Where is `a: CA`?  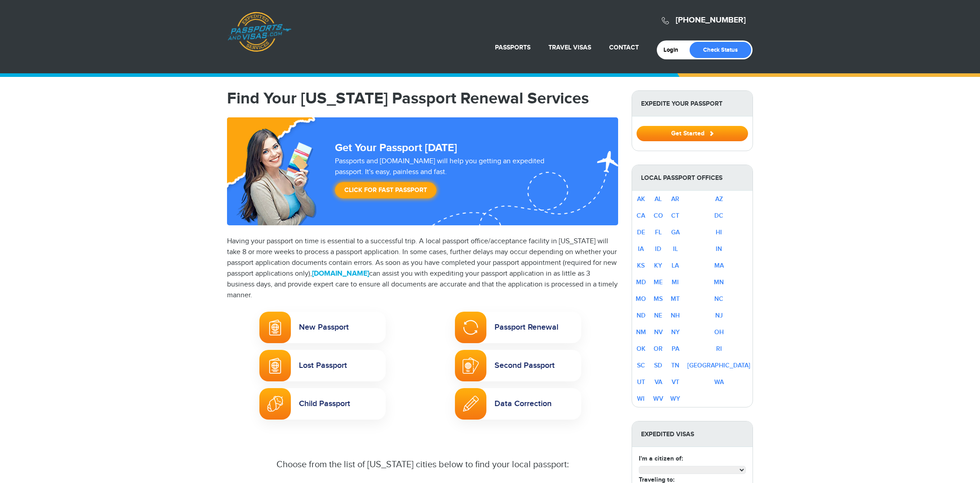
a: CA is located at coordinates (640, 215).